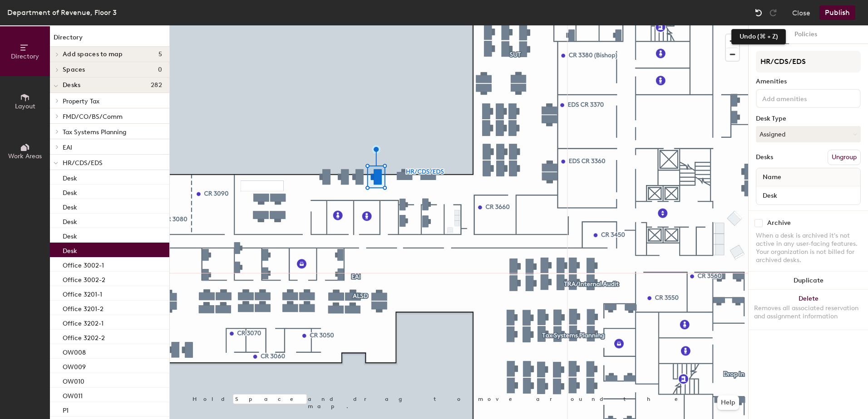  What do you see at coordinates (74, 351) in the screenshot?
I see `p: OW008` at bounding box center [74, 351].